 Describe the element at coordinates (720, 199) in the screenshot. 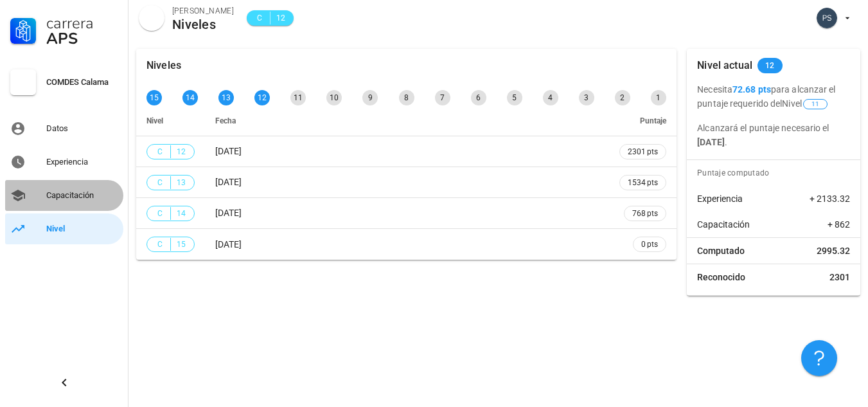

I see `span: Experiencia` at that location.